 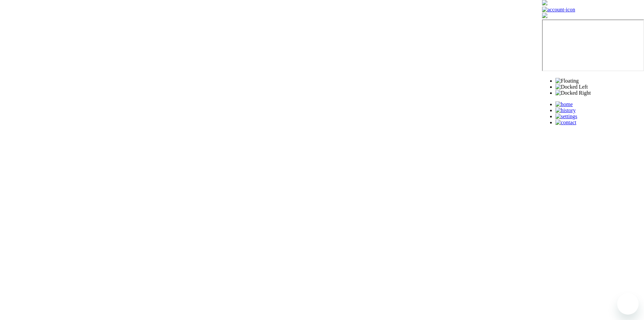 What do you see at coordinates (572, 87) in the screenshot?
I see `img: Docked Left` at bounding box center [572, 87].